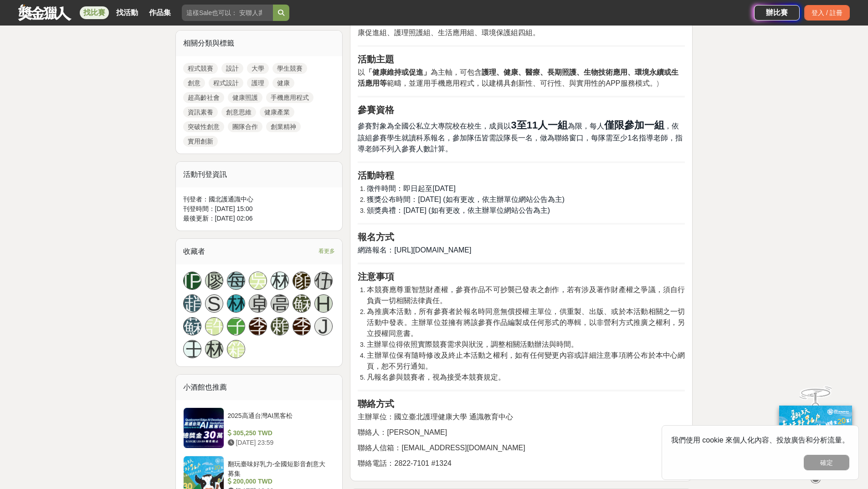  I want to click on a: 高, so click(280, 303).